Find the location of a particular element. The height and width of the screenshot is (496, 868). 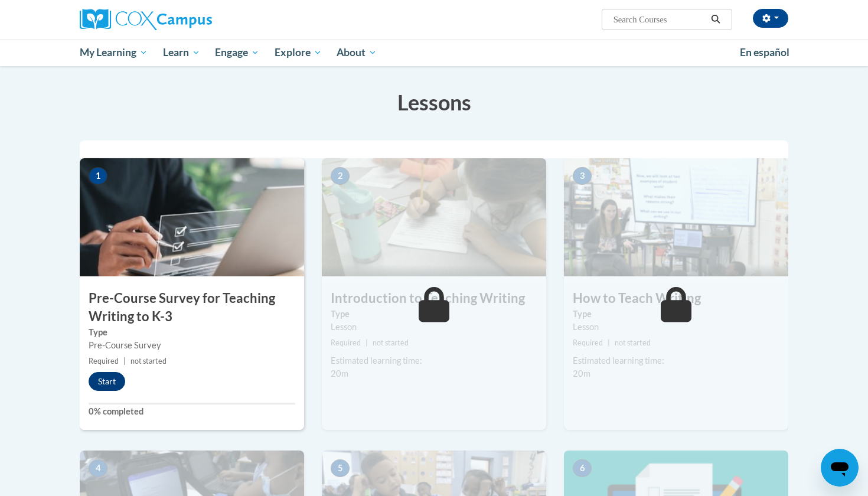

h3: Pre-Course Survey for Teaching Writing to K-3 is located at coordinates (192, 308).